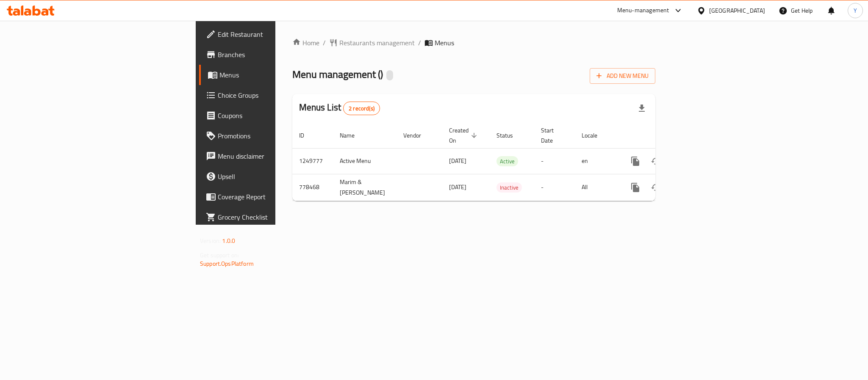 This screenshot has height=380, width=868. I want to click on span: Restaurants management, so click(377, 43).